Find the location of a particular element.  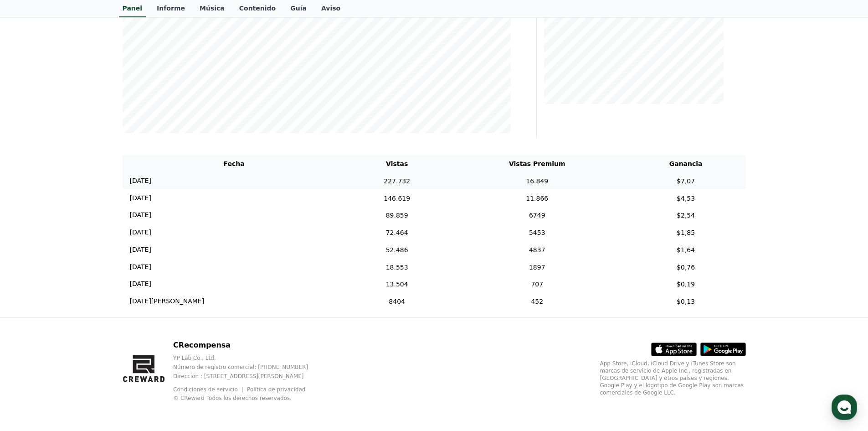

font: 8404 is located at coordinates (397, 301).